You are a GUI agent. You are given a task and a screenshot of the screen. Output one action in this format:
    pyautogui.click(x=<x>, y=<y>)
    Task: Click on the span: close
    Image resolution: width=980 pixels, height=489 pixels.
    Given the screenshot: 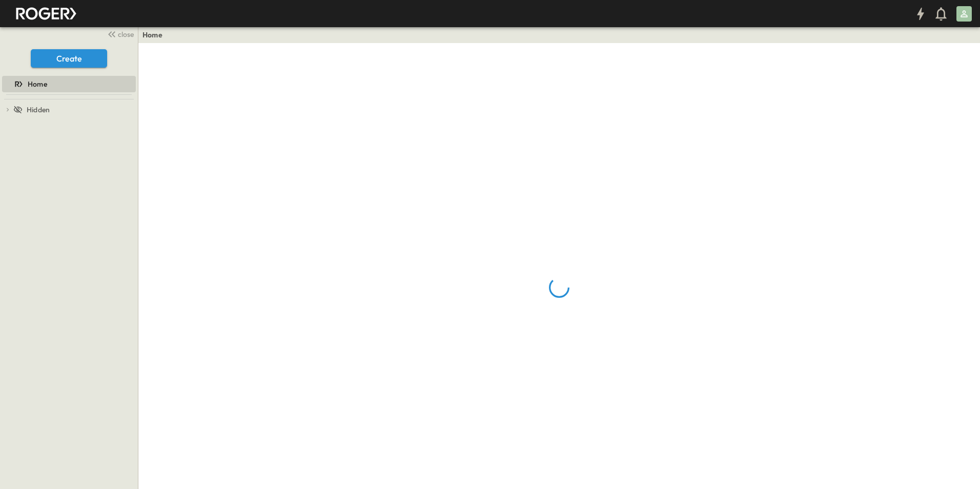 What is the action you would take?
    pyautogui.click(x=126, y=35)
    